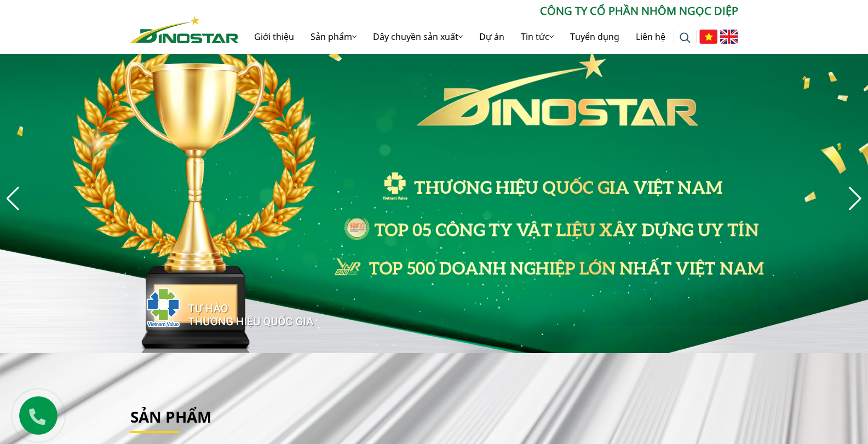  What do you see at coordinates (491, 36) in the screenshot?
I see `a: Dự án` at bounding box center [491, 36].